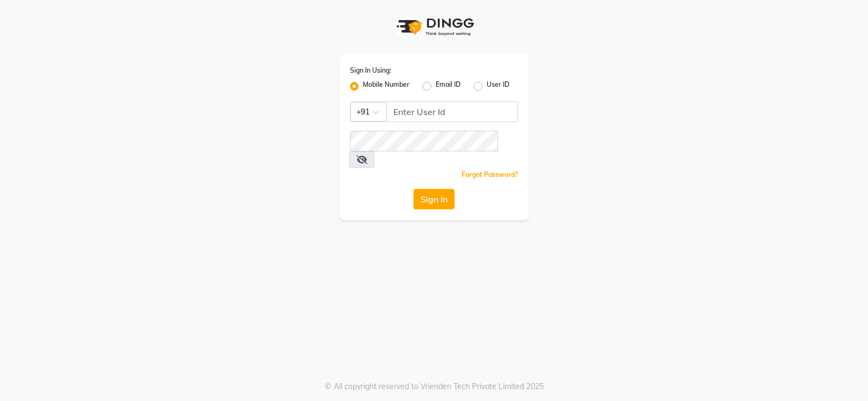  What do you see at coordinates (434, 199) in the screenshot?
I see `button: Sign In` at bounding box center [434, 199].